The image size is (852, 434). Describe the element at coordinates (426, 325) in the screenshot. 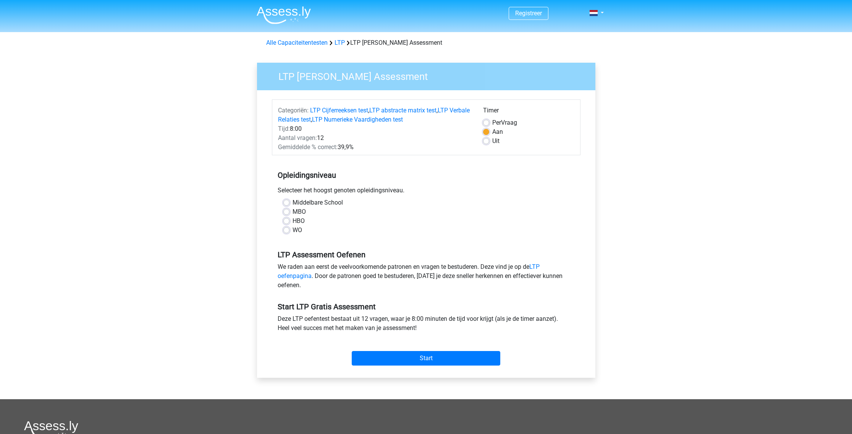

I see `div: Deze LTP oefentest bestaat uit 12 vragen, waar je 8:00 minuten de tijd voor krijgt (als je de tim...` at that location.